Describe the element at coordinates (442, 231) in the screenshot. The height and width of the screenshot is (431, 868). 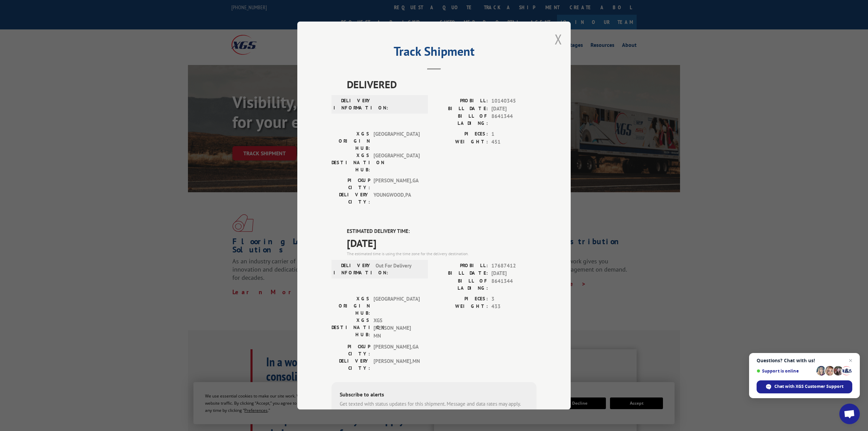
I see `label: ESTIMATED DELIVERY TIME:` at that location.